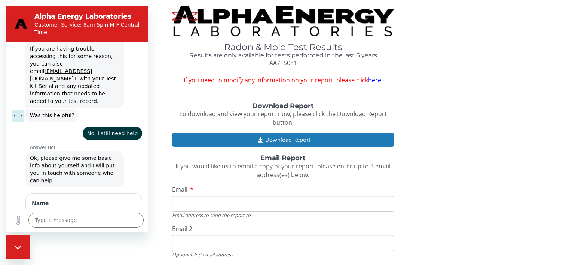 Image resolution: width=566 pixels, height=265 pixels. What do you see at coordinates (179, 189) in the screenshot?
I see `span: Email` at bounding box center [179, 189].